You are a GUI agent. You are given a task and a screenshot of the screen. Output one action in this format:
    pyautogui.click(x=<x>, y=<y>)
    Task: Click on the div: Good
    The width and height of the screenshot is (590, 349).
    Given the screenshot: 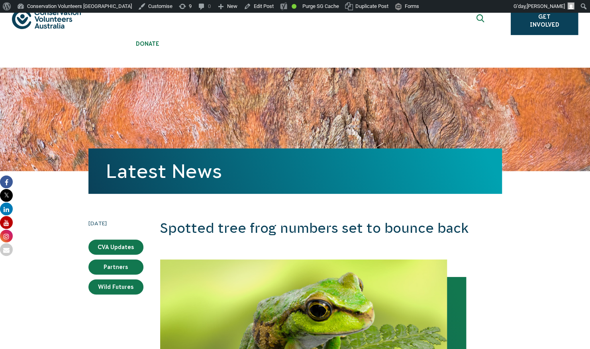 What is the action you would take?
    pyautogui.click(x=294, y=6)
    